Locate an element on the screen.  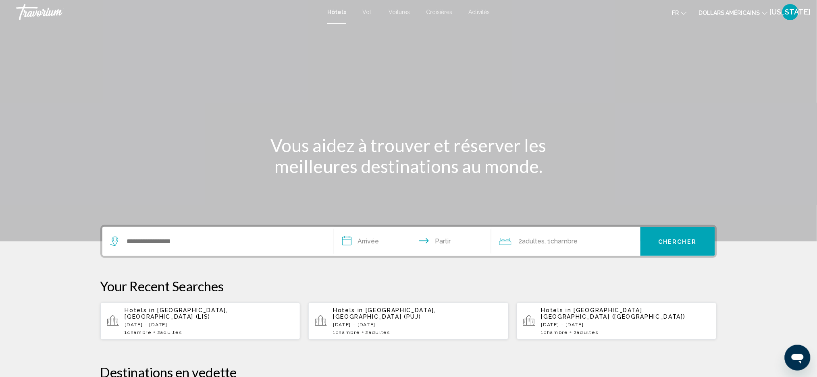
font: Chercher is located at coordinates (677, 242).